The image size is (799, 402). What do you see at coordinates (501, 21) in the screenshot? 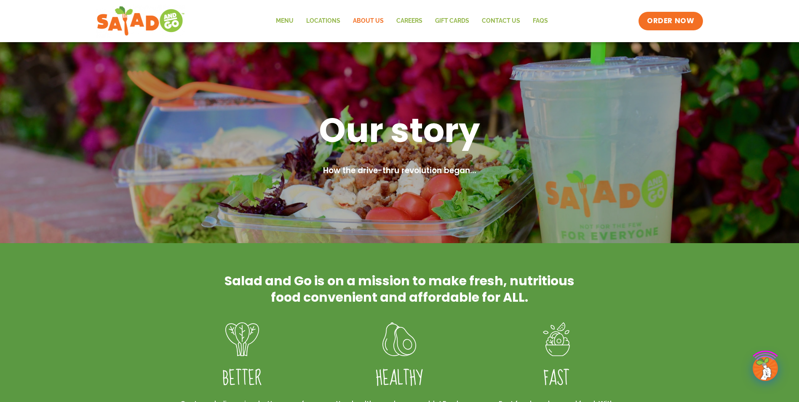
I see `a: Contact Us` at bounding box center [501, 21].